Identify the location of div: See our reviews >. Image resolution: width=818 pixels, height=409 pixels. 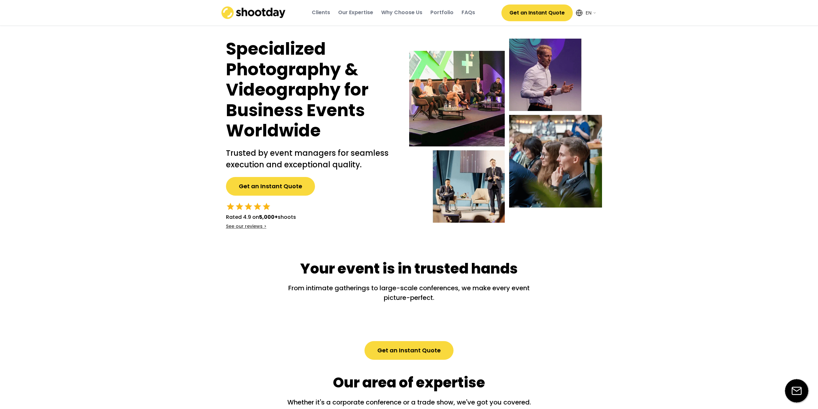
(246, 226).